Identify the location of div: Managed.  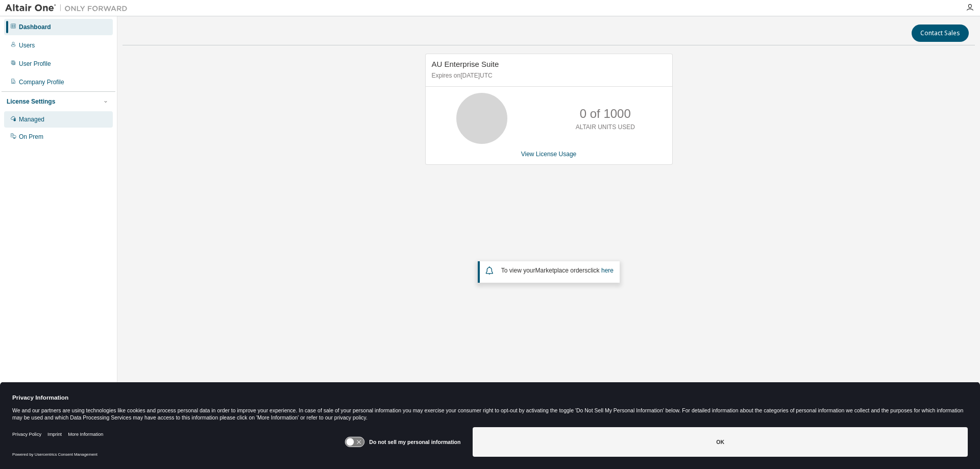
(32, 120).